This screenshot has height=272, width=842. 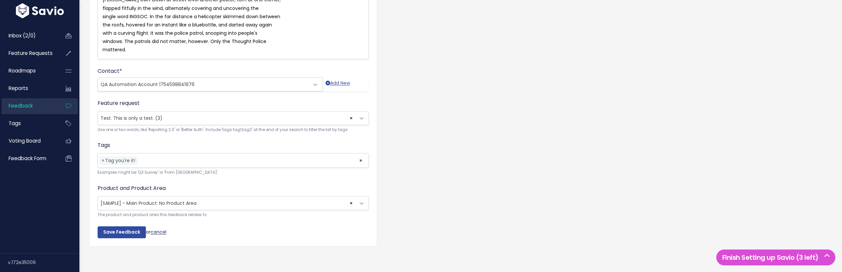 What do you see at coordinates (21, 106) in the screenshot?
I see `span: Feedback` at bounding box center [21, 106].